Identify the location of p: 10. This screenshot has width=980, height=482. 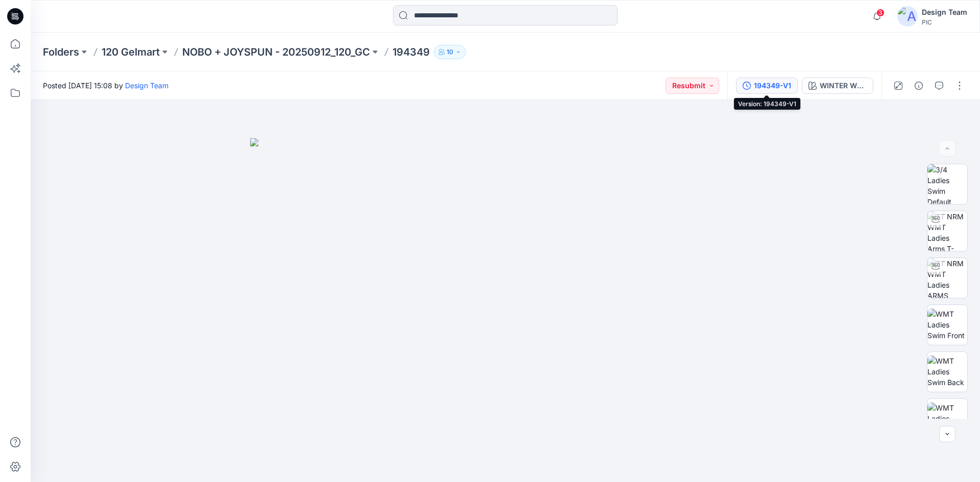
(450, 52).